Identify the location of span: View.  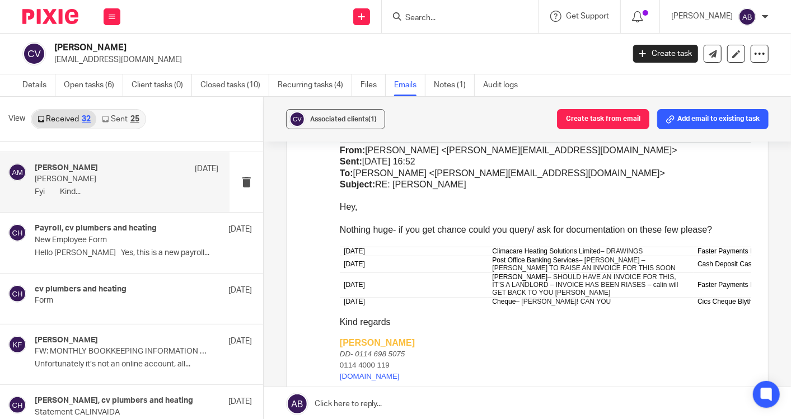
(17, 119).